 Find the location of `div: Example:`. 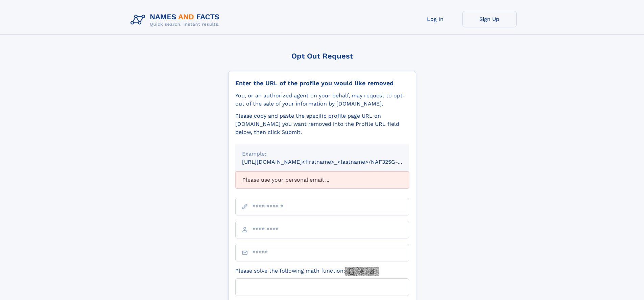

div: Example: is located at coordinates (322, 154).